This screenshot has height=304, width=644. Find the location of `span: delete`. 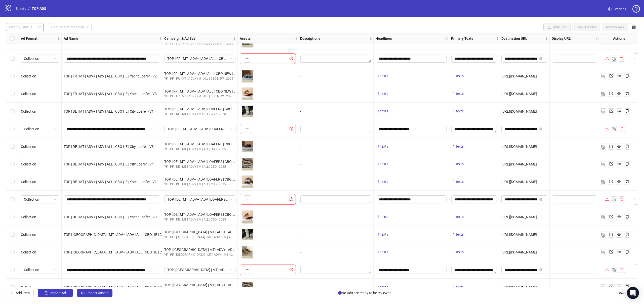

span: delete is located at coordinates (622, 58).